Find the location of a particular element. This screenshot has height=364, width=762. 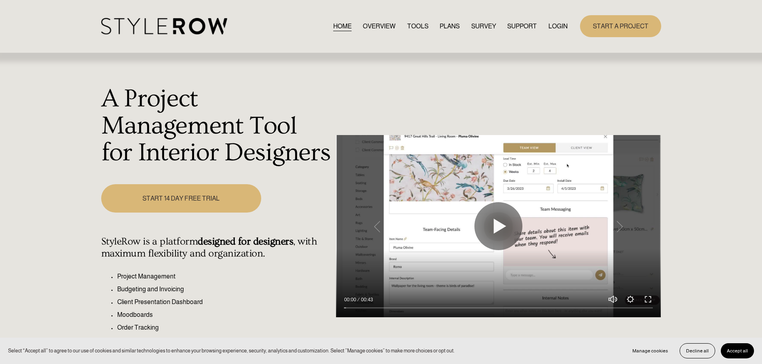

a: folder dropdown is located at coordinates (522, 26).